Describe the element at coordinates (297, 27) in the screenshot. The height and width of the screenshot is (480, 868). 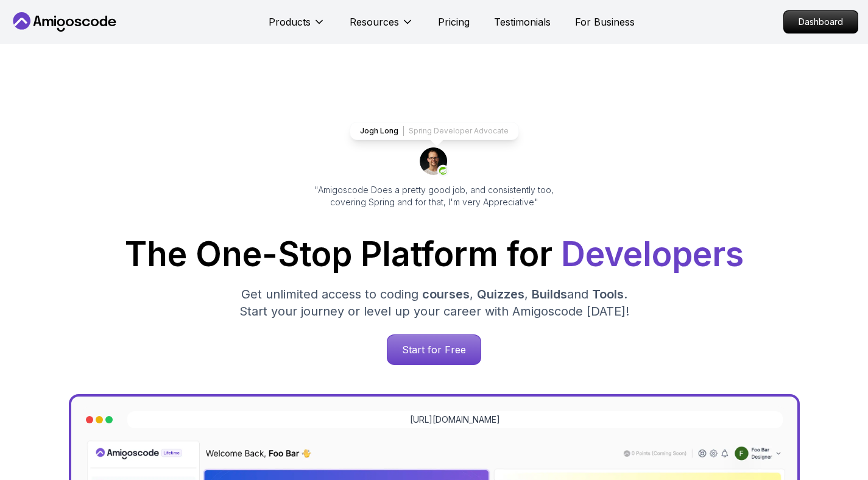
I see `button: Products` at that location.